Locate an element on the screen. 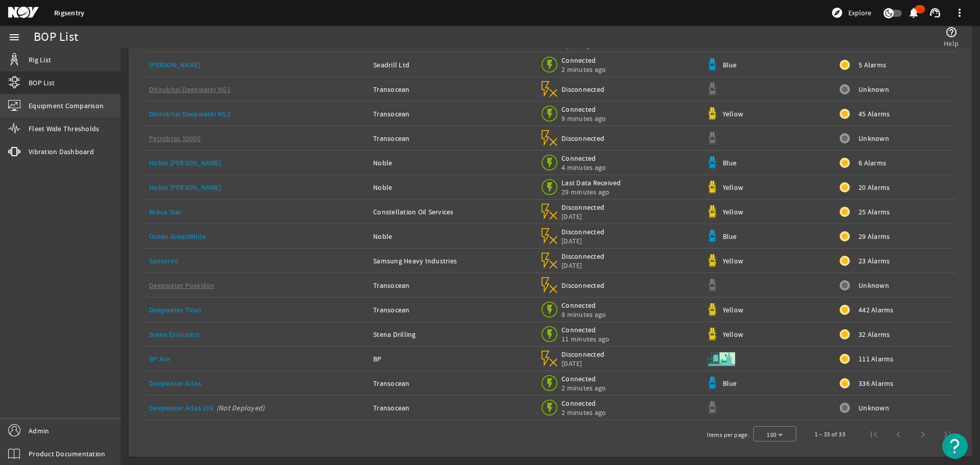  div: Samsung Heavy Industries is located at coordinates (453, 261).